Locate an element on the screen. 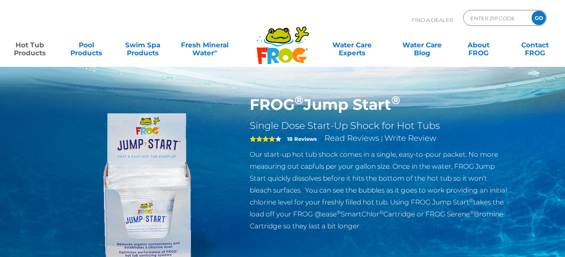 The height and width of the screenshot is (257, 565). input: GO is located at coordinates (538, 18).